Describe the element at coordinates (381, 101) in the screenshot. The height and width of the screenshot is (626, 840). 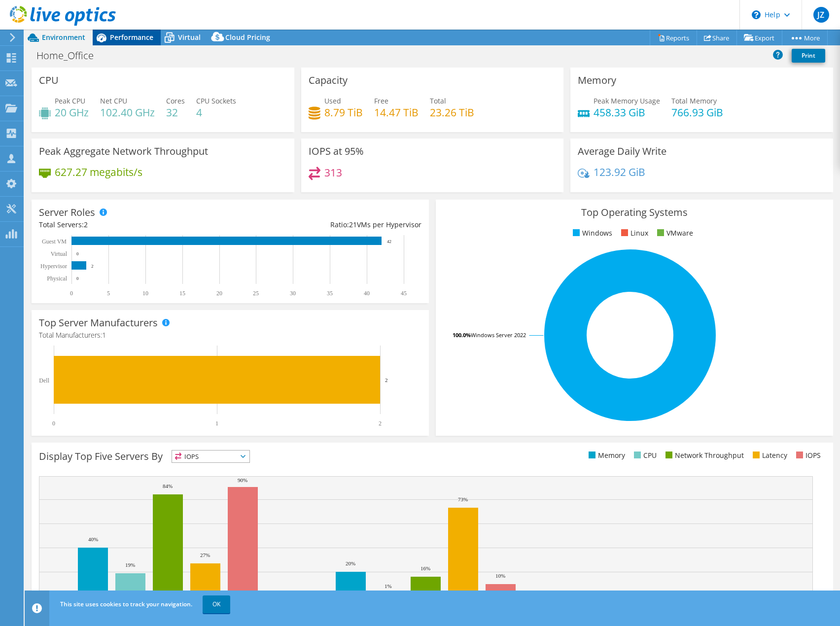
I see `span: Free` at that location.